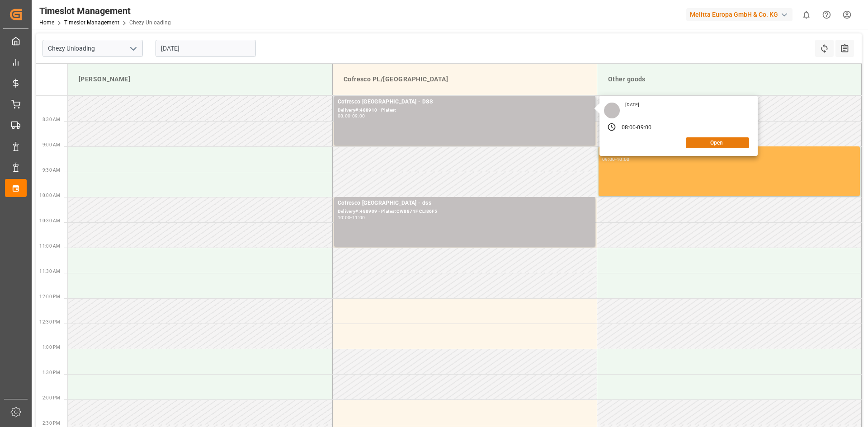 The width and height of the screenshot is (868, 427). I want to click on span: 11:30 AM, so click(50, 271).